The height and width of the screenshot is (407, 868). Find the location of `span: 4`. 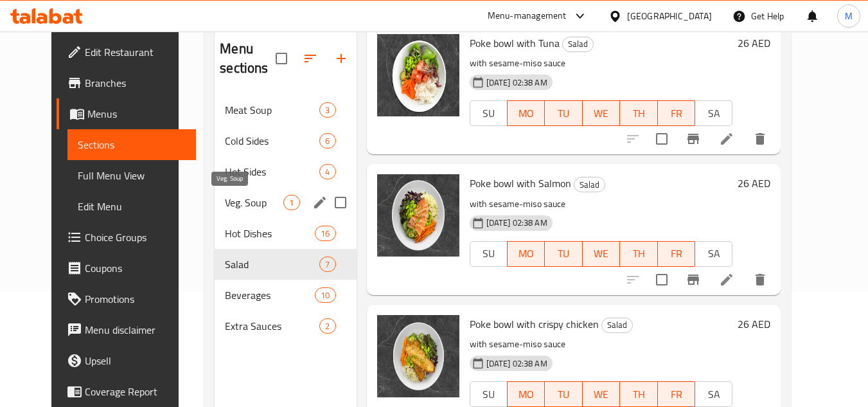

span: 4 is located at coordinates (327, 172).